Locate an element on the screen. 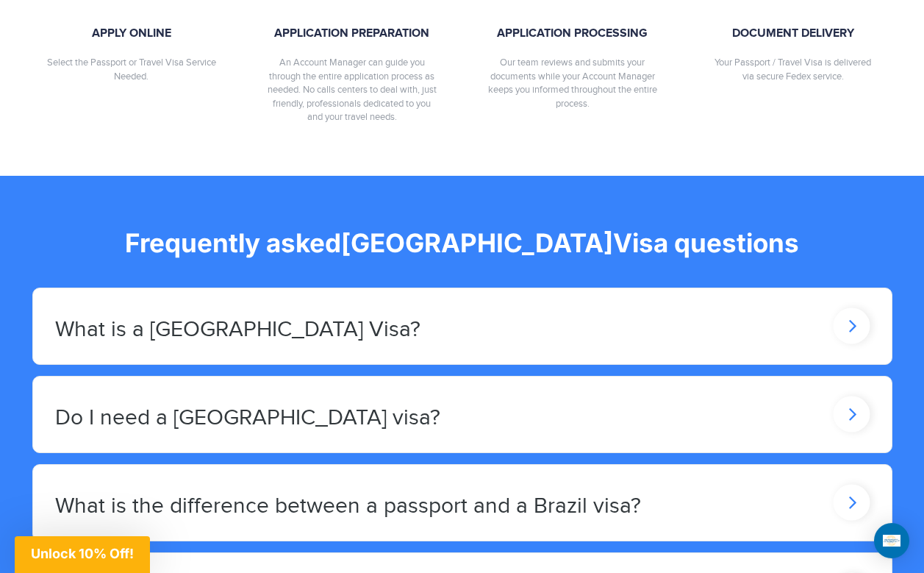 This screenshot has height=573, width=924. p: Our team reviews and submits your documents while your Account Manager keeps you informed through... is located at coordinates (573, 83).